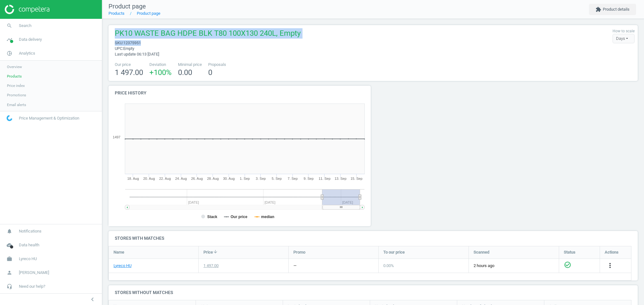 Image resolution: width=644 pixels, height=305 pixels. I want to click on span: 0.00 %, so click(389, 266).